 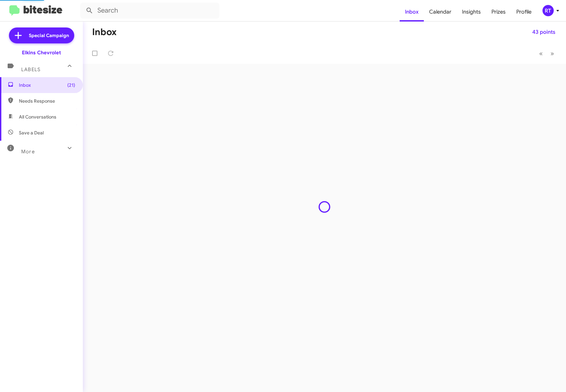 What do you see at coordinates (543, 32) in the screenshot?
I see `button: 43 points` at bounding box center [543, 32].